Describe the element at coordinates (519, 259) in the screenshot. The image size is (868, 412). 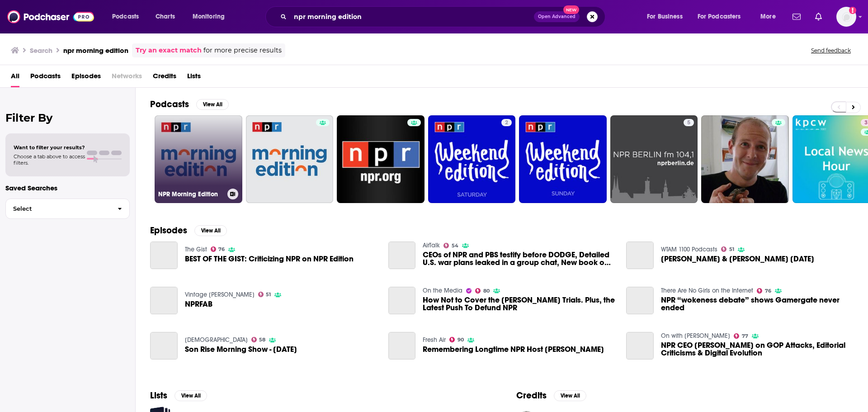
I see `span: CEOs of NPR and PBS testify before DODGE, Detailed U.S. war plans leaked in a group chat, New boo...` at that location.